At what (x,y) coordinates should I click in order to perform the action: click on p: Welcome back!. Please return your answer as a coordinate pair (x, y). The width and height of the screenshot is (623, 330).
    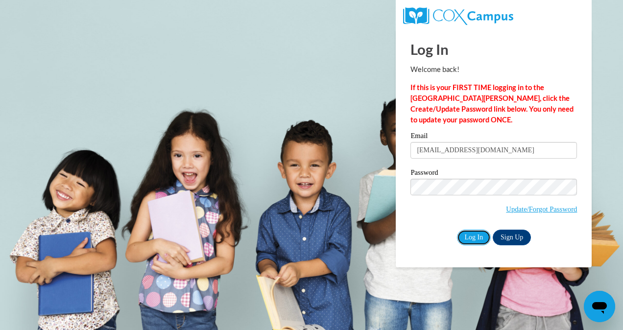
    Looking at the image, I should click on (494, 70).